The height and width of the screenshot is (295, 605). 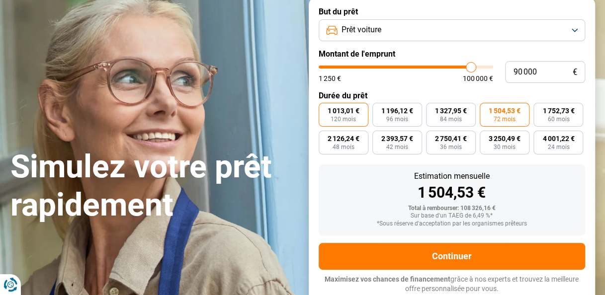 I want to click on span: 1 327,95 €, so click(x=451, y=111).